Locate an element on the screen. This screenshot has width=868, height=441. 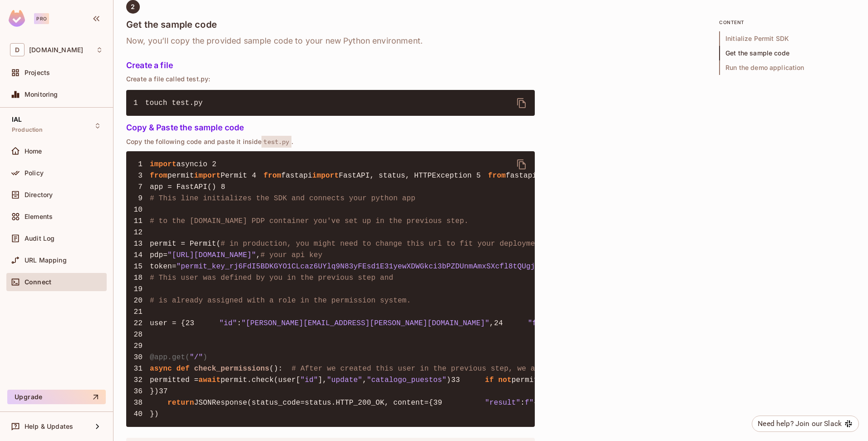
span: 12 is located at coordinates (142, 232).